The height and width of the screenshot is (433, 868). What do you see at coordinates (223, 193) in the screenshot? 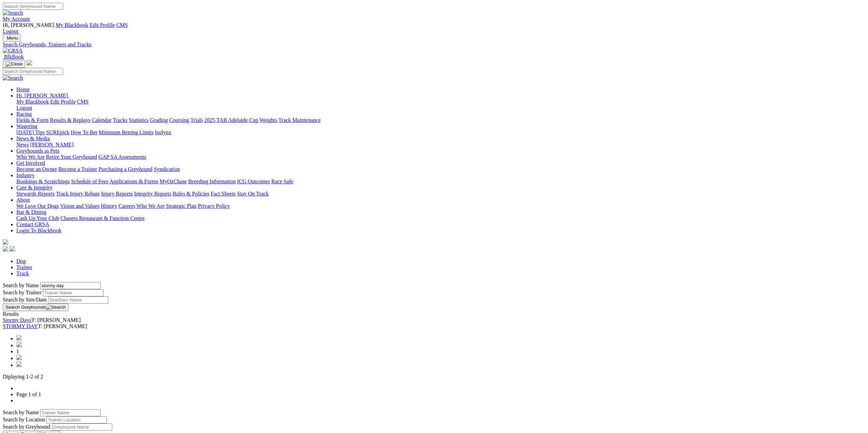
I see `a: Fact Sheets` at bounding box center [223, 193].